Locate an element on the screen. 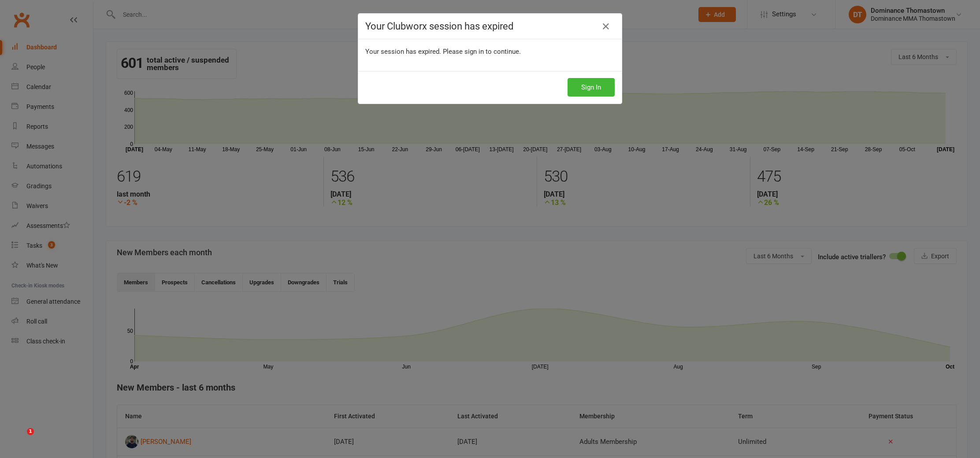 The image size is (980, 458). span: Your session has expired. Please sign in to continue. is located at coordinates (443, 51).